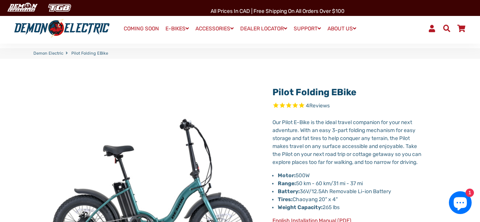 This screenshot has height=222, width=480. What do you see at coordinates (300, 207) in the screenshot?
I see `strong: Weight Capacity:` at bounding box center [300, 207].